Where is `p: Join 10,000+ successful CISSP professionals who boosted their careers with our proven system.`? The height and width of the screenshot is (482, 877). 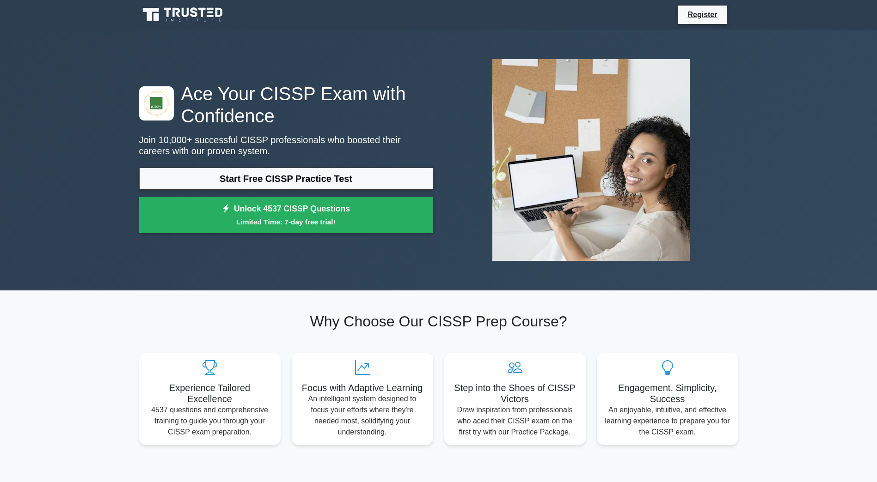 p: Join 10,000+ successful CISSP professionals who boosted their careers with our proven system. is located at coordinates (286, 146).